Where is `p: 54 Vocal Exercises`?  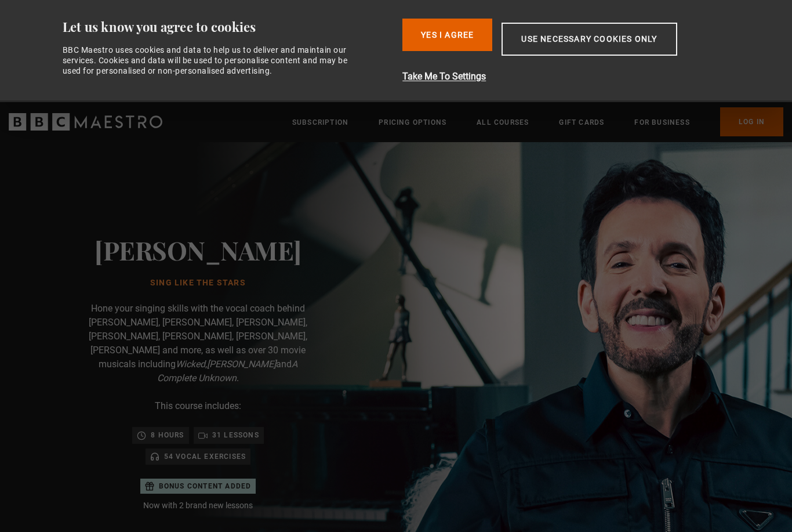 p: 54 Vocal Exercises is located at coordinates (206, 456).